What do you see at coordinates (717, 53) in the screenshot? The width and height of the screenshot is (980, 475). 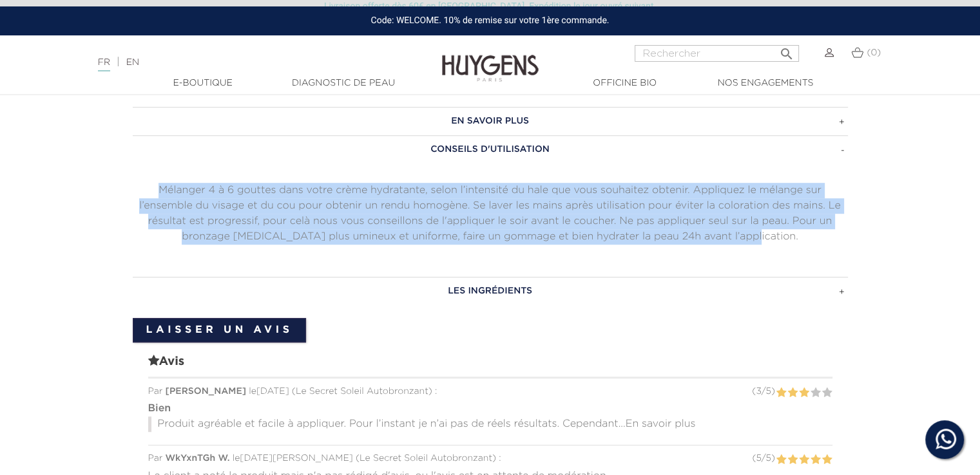 I see `input: Rechercher` at bounding box center [717, 53].